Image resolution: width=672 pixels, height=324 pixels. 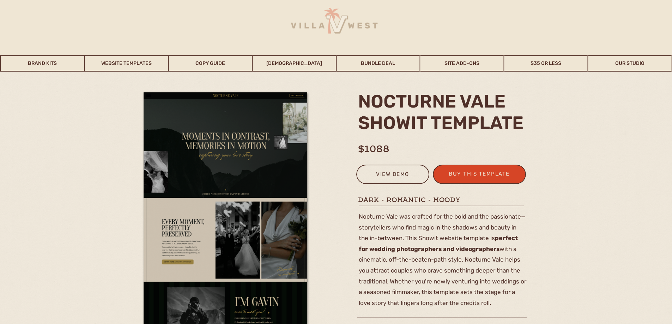 What do you see at coordinates (378, 63) in the screenshot?
I see `a: Bundle Deal` at bounding box center [378, 63].